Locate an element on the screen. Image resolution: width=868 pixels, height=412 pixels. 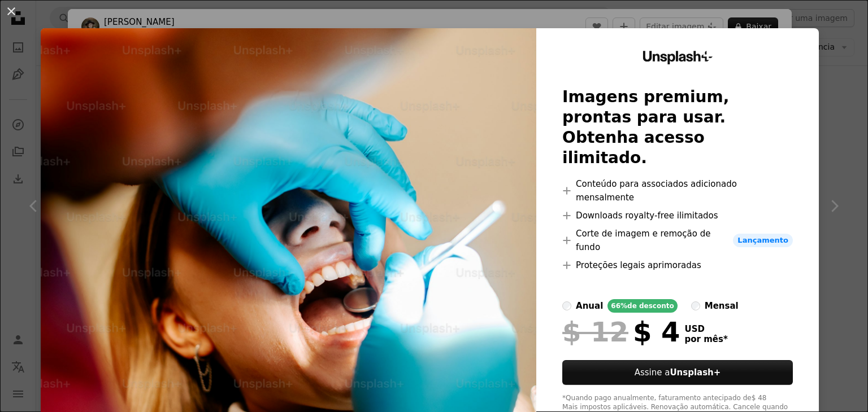
li: Downloads royalty-free ilimitados is located at coordinates (678, 216).